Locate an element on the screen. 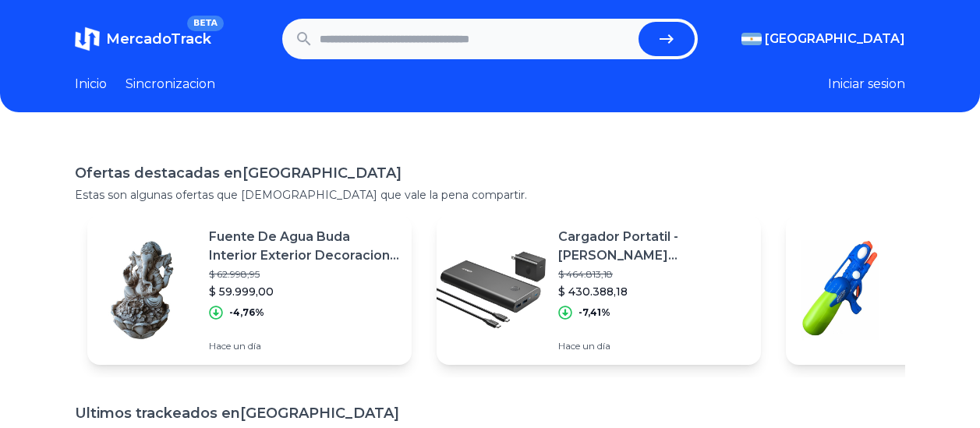  p: $ 59.999,00 is located at coordinates (304, 291).